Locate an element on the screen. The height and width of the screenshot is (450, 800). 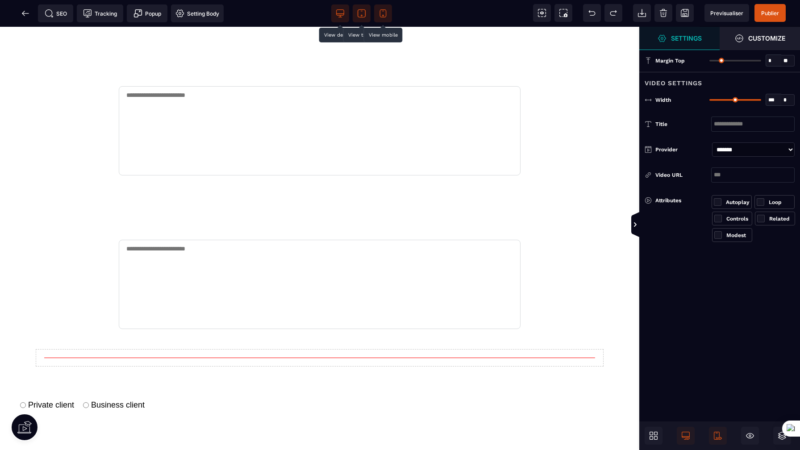
div: Controls is located at coordinates (738, 219).